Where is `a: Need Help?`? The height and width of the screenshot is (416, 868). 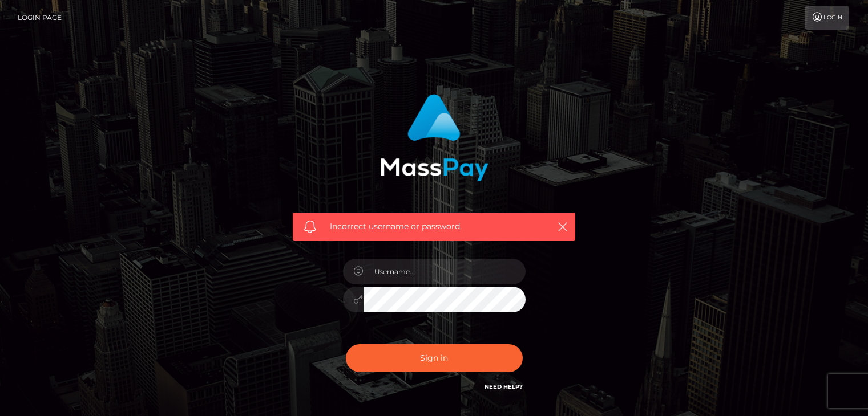 a: Need Help? is located at coordinates (503, 386).